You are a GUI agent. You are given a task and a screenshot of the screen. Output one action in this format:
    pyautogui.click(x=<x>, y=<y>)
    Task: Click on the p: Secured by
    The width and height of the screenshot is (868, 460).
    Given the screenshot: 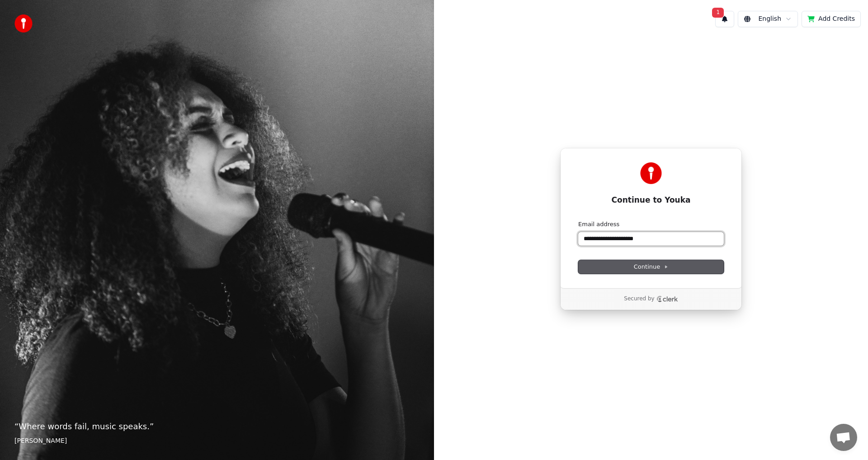 What is the action you would take?
    pyautogui.click(x=639, y=299)
    